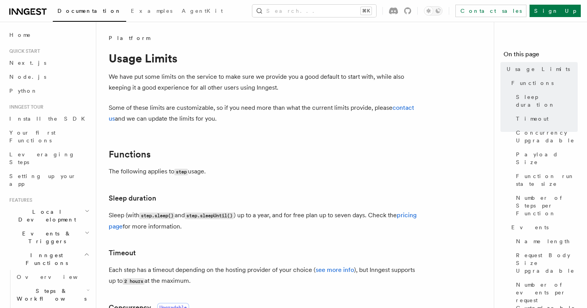  I want to click on span: Events & Triggers, so click(45, 238).